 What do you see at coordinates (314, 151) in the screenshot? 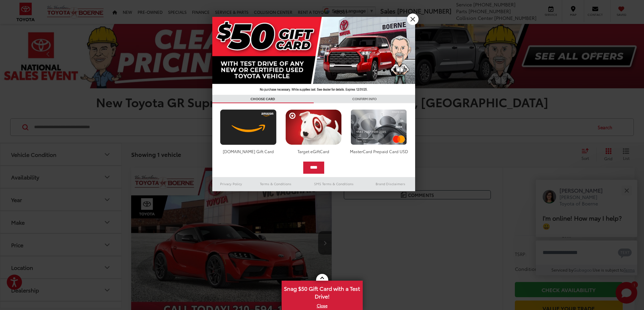
I see `div: Target eGiftCard` at bounding box center [314, 151].